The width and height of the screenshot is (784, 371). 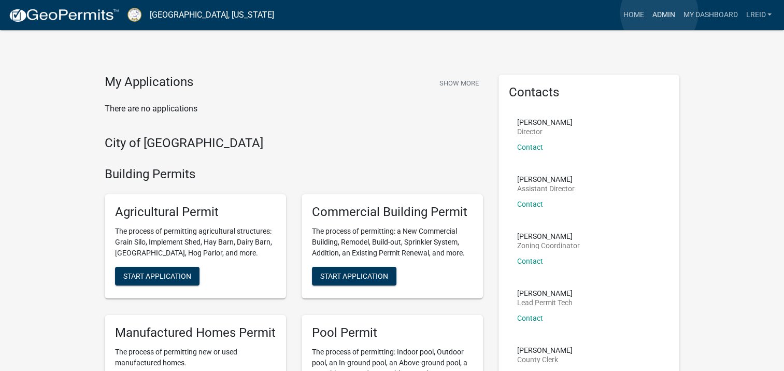 What do you see at coordinates (589, 92) in the screenshot?
I see `h5: Contacts` at bounding box center [589, 92].